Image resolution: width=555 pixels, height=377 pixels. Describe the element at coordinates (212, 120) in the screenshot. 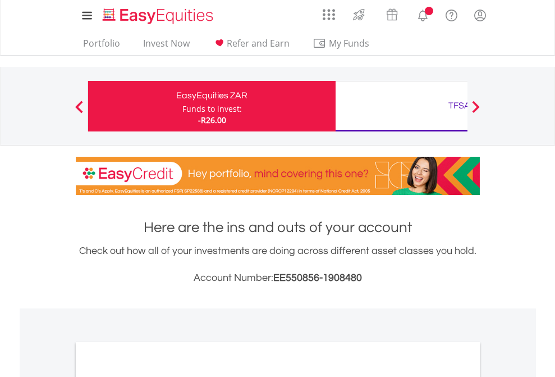

I see `span: -R26.00` at that location.